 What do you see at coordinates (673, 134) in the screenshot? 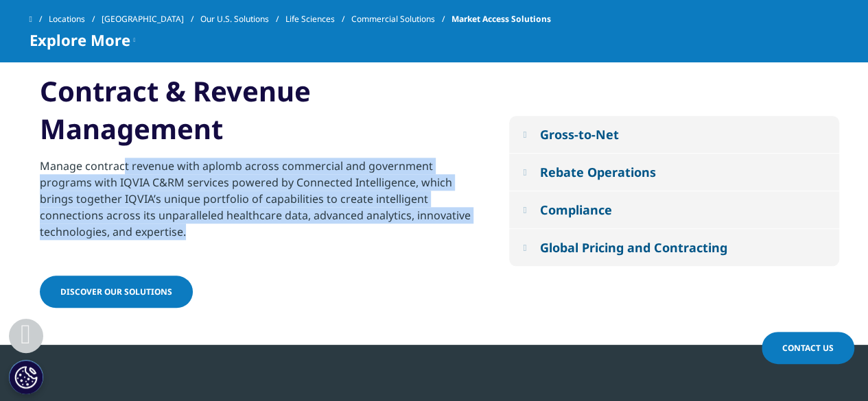
I see `button: Gross-to-Net` at bounding box center [673, 134].